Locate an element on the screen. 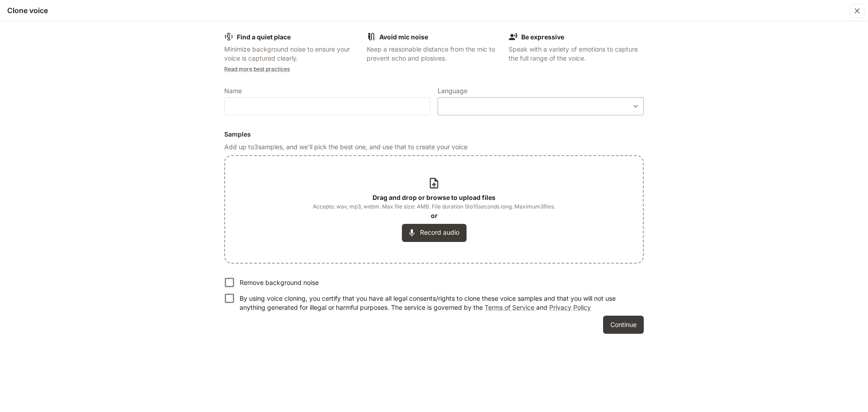 Image resolution: width=868 pixels, height=412 pixels. p: Language is located at coordinates (453, 91).